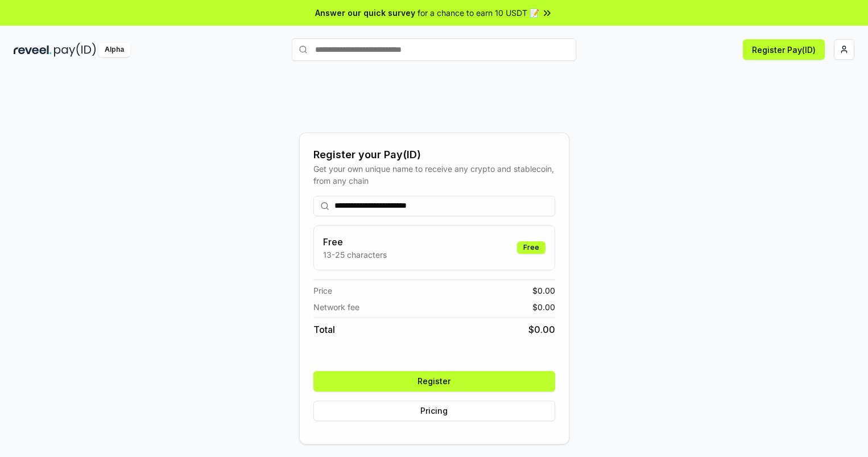 Image resolution: width=868 pixels, height=457 pixels. I want to click on span: for a chance to earn 10 USDT 📝, so click(479, 12).